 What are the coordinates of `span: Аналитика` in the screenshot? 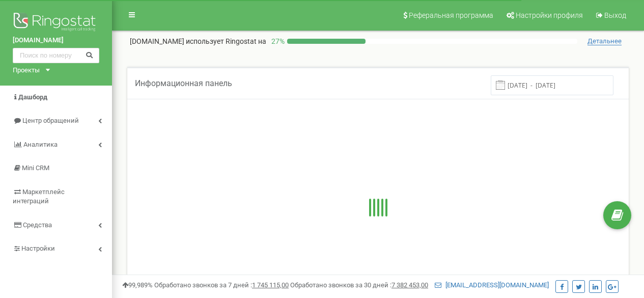 It's located at (40, 144).